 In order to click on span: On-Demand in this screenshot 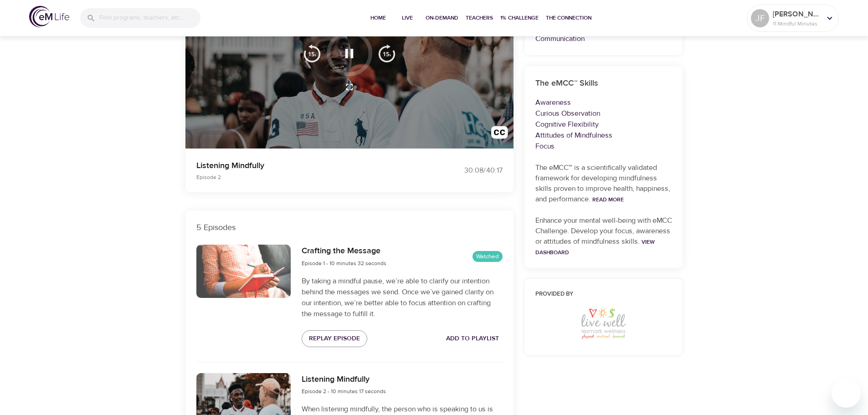, I will do `click(442, 17)`.